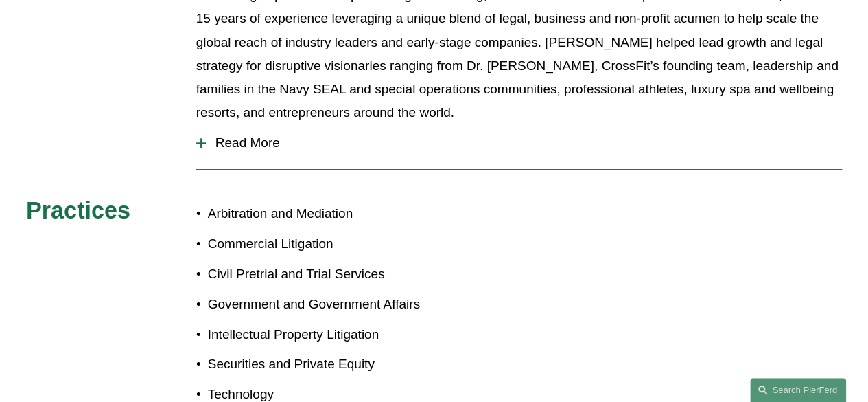  Describe the element at coordinates (321, 364) in the screenshot. I see `p: Securities and Private Equity` at that location.